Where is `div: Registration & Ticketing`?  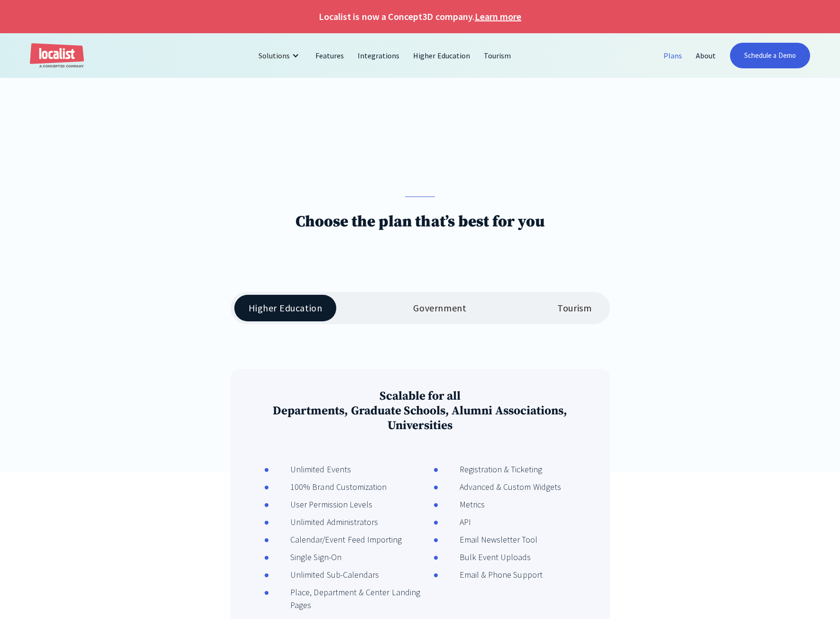
div: Registration & Ticketing is located at coordinates (490, 469).